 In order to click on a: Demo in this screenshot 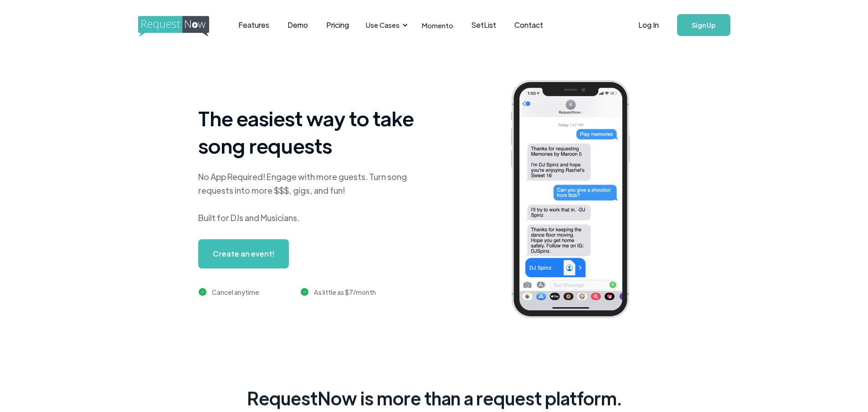, I will do `click(297, 25)`.